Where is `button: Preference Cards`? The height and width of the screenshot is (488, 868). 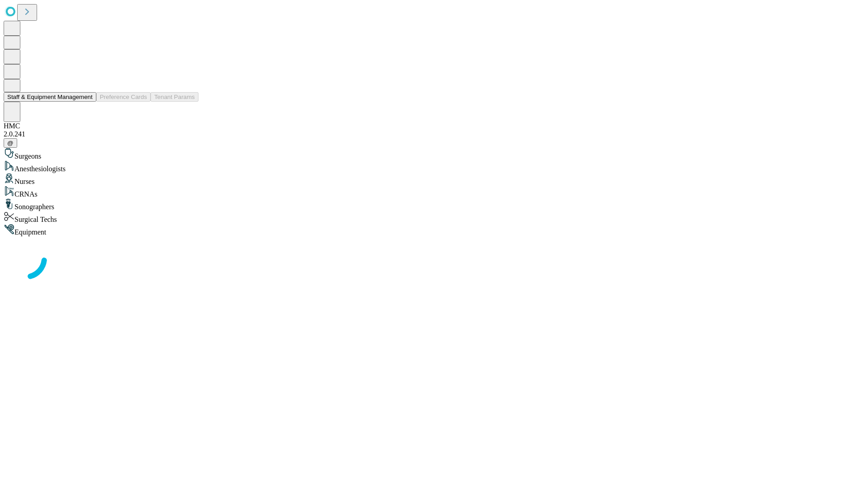
button: Preference Cards is located at coordinates (123, 97).